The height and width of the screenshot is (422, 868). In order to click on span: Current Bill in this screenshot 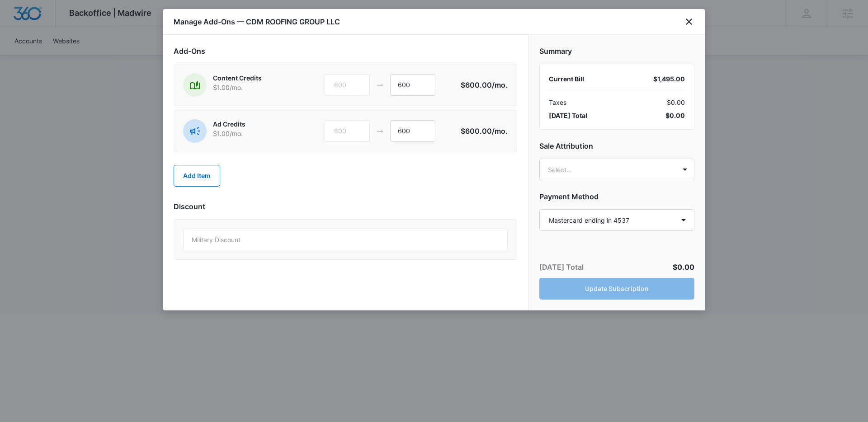, I will do `click(566, 78)`.